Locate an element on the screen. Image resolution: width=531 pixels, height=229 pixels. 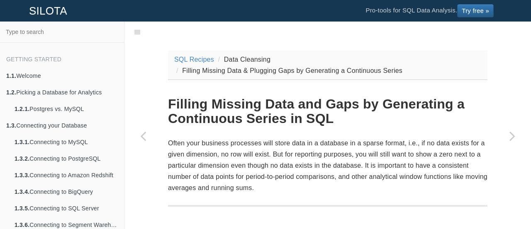
a: 1.3.5.Connecting to SQL Server is located at coordinates (66, 209).